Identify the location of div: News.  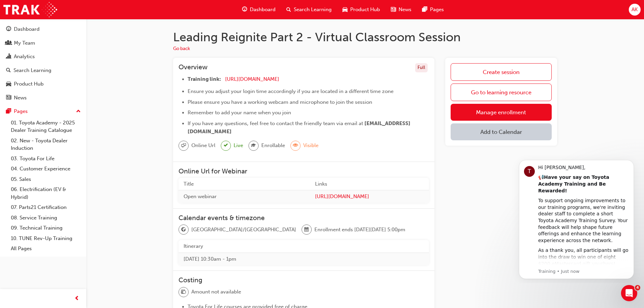
(20, 98).